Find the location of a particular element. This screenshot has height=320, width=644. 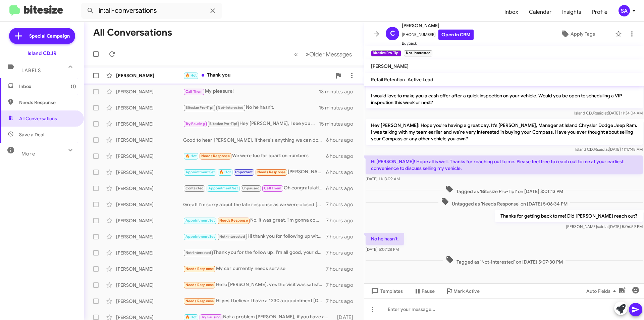

a: Calendar is located at coordinates (540, 12).